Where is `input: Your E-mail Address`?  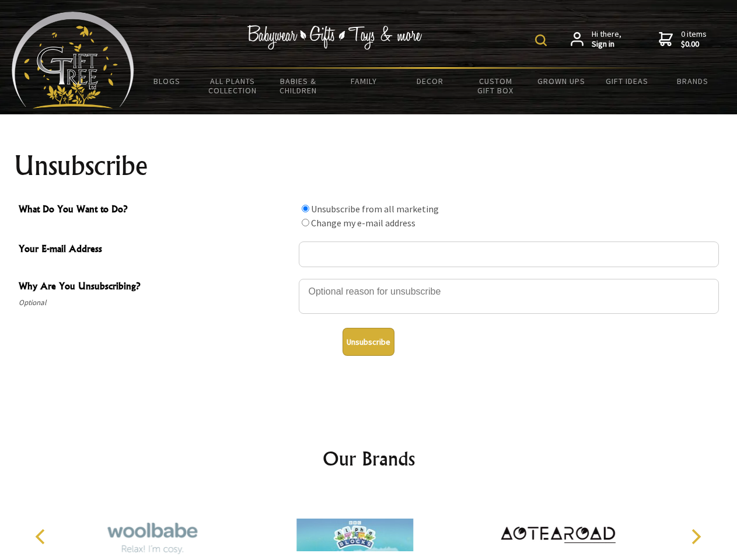 input: Your E-mail Address is located at coordinates (509, 254).